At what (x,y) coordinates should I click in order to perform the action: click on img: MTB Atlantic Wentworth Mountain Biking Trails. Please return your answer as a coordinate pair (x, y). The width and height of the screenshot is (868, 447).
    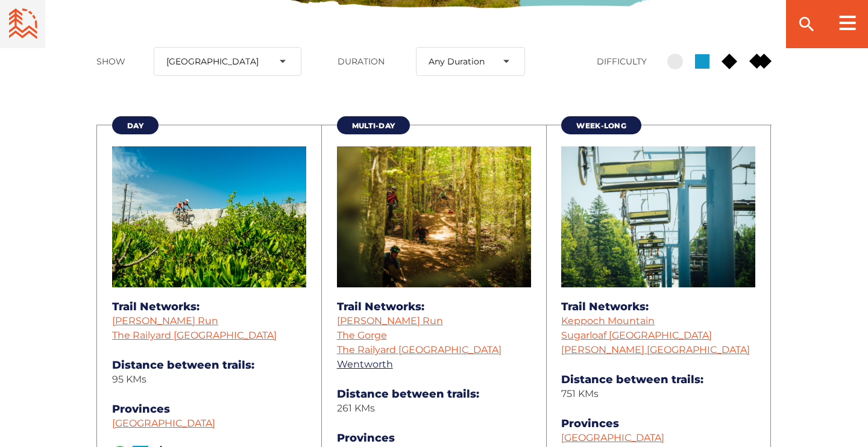
    Looking at the image, I should click on (434, 217).